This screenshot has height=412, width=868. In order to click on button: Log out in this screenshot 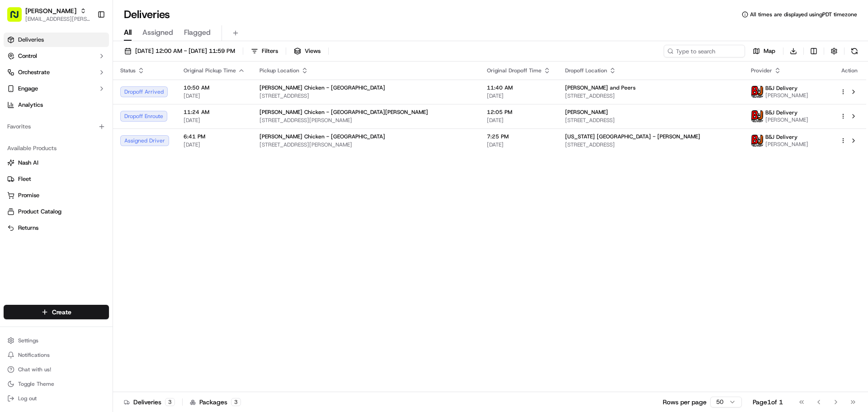, I will do `click(56, 399)`.